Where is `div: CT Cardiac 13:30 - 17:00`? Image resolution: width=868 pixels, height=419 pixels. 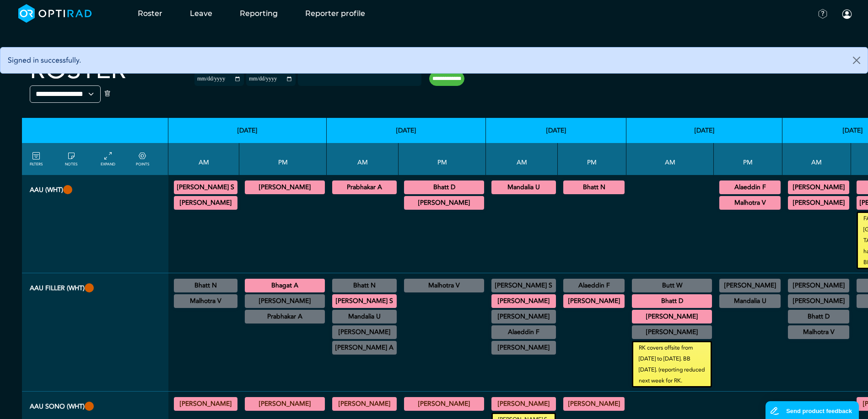 div: CT Cardiac 13:30 - 17:00 is located at coordinates (285, 317).